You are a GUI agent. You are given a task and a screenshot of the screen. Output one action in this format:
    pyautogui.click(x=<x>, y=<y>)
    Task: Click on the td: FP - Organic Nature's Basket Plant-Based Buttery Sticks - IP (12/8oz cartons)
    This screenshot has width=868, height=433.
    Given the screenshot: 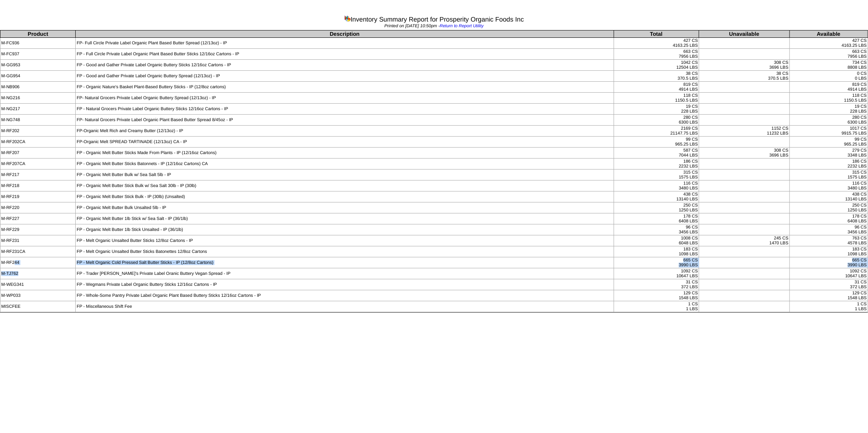 What is the action you would take?
    pyautogui.click(x=345, y=87)
    